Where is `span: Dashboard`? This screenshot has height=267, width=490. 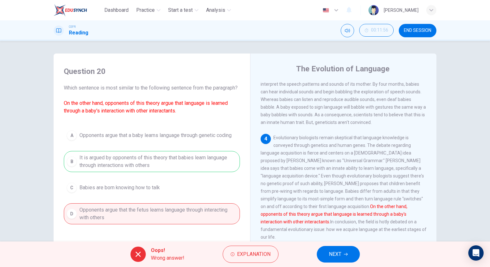
span: Dashboard is located at coordinates (116, 10).